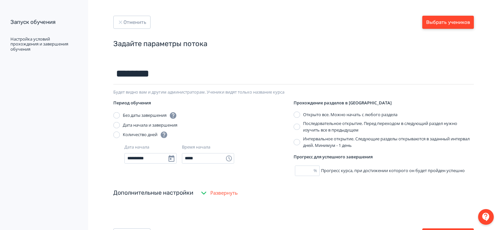  Describe the element at coordinates (43, 22) in the screenshot. I see `div: Запуск обучения` at that location.